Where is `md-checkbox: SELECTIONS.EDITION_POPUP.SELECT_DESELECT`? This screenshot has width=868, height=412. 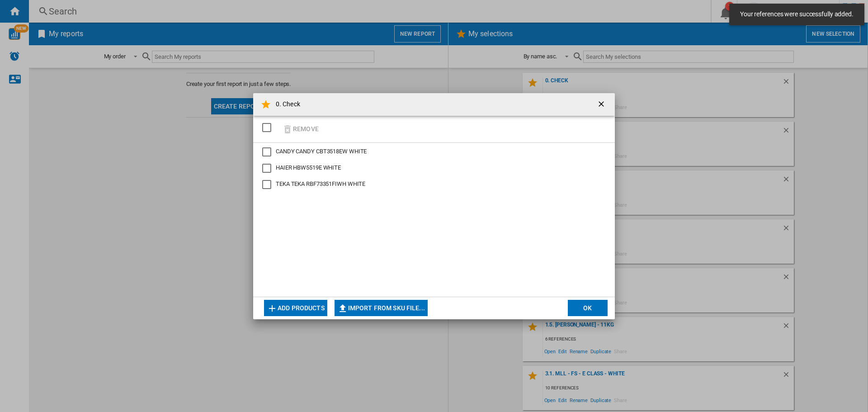 md-checkbox: SELECTIONS.EDITION_POPUP.SELECT_DESELECT is located at coordinates (269, 128).